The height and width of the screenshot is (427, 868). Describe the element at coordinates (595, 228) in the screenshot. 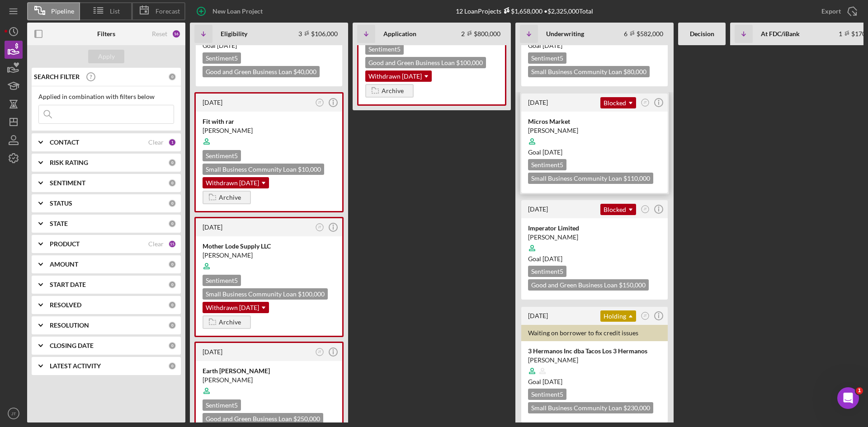

I see `div: Imperator Limited` at that location.